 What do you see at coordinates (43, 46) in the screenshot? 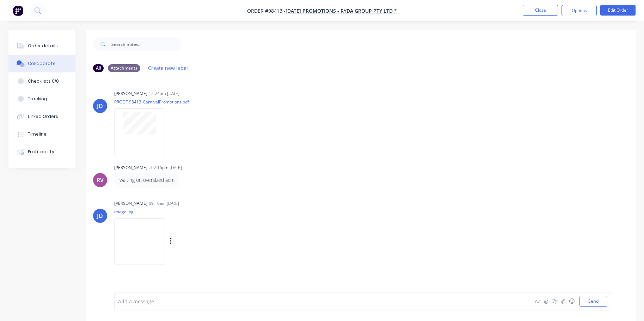
I see `div: Order details` at bounding box center [43, 46].